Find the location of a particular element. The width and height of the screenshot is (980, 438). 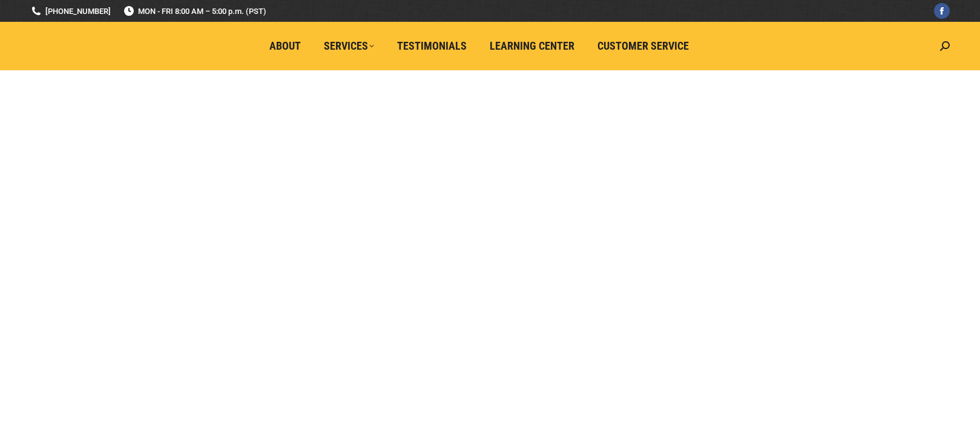

a: Customer Service is located at coordinates (643, 46).